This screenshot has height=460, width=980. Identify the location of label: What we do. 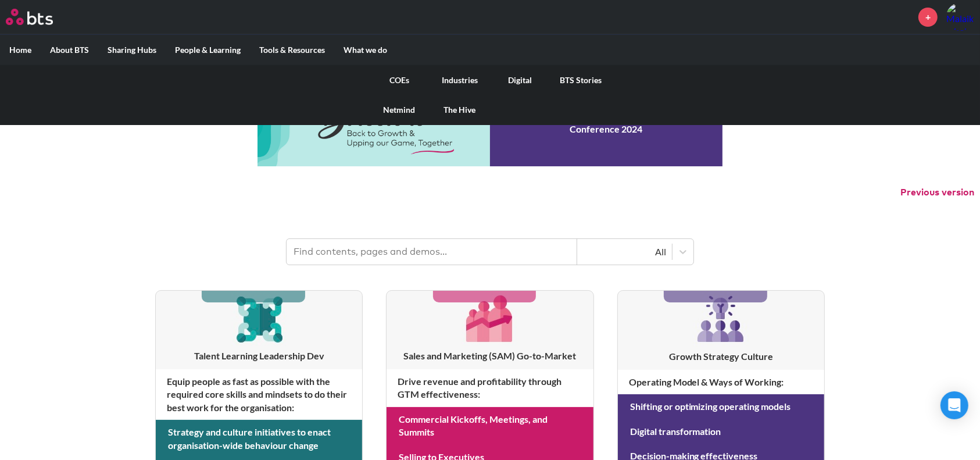
(365, 50).